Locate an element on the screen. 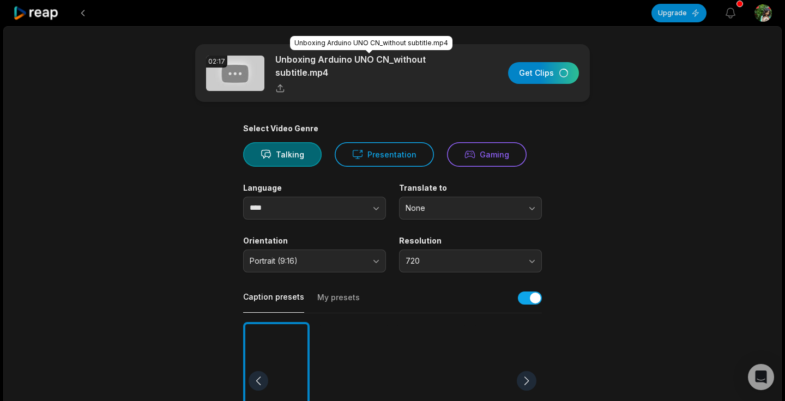 The height and width of the screenshot is (401, 785). label: Resolution is located at coordinates (470, 241).